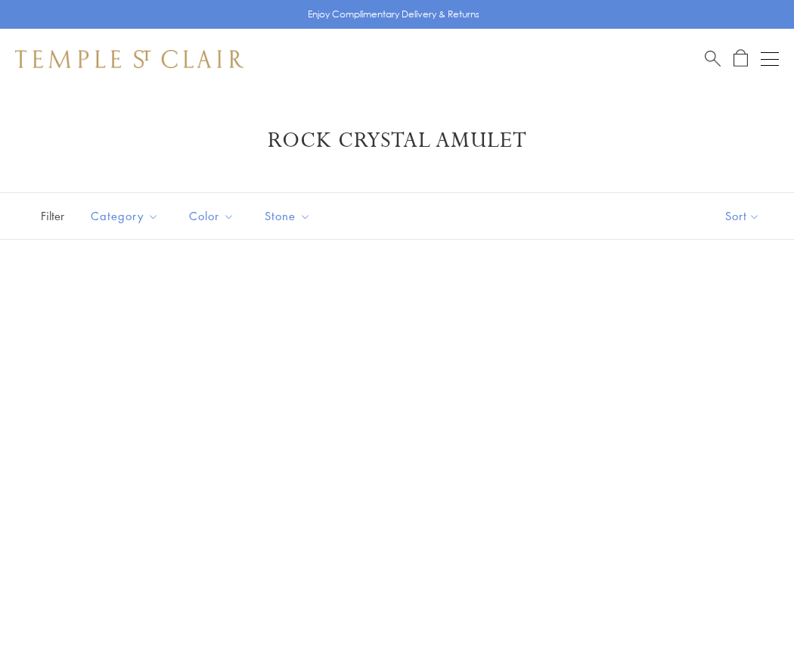 Image resolution: width=794 pixels, height=672 pixels. What do you see at coordinates (211, 216) in the screenshot?
I see `button: Color` at bounding box center [211, 216].